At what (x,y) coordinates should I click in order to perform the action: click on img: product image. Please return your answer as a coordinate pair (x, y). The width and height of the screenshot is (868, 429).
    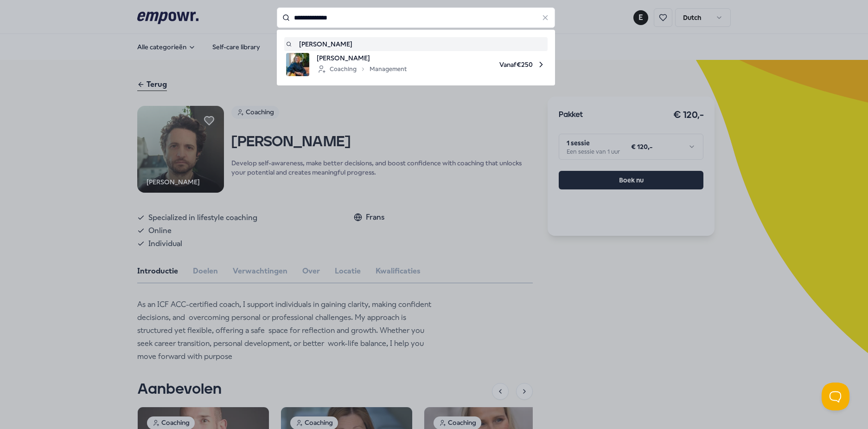
    Looking at the image, I should click on (298, 65).